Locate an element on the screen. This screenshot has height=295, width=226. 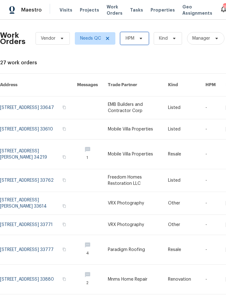
span: Needs QC is located at coordinates (90, 38).